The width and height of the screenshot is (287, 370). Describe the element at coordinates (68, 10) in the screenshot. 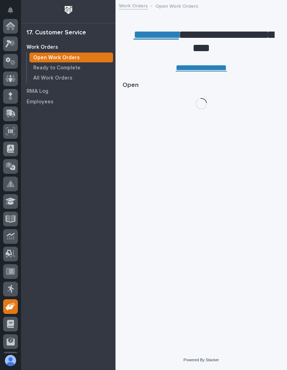

I see `img: Workspace Logo` at that location.